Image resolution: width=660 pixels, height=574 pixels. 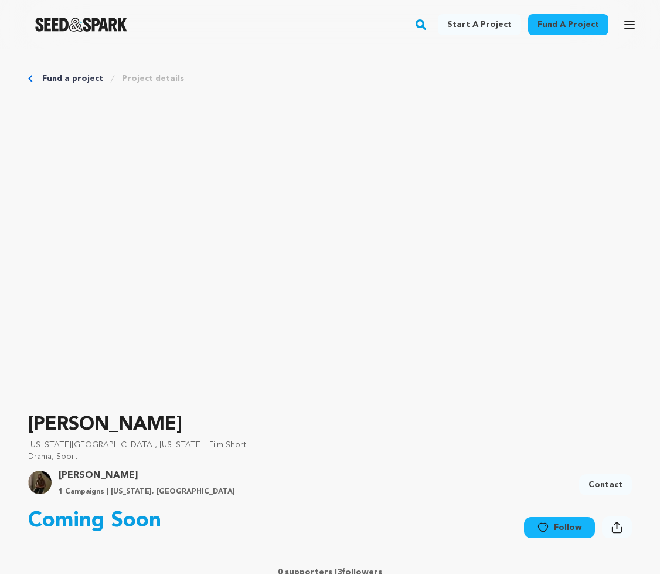 What do you see at coordinates (480, 25) in the screenshot?
I see `a: Start a project` at bounding box center [480, 25].